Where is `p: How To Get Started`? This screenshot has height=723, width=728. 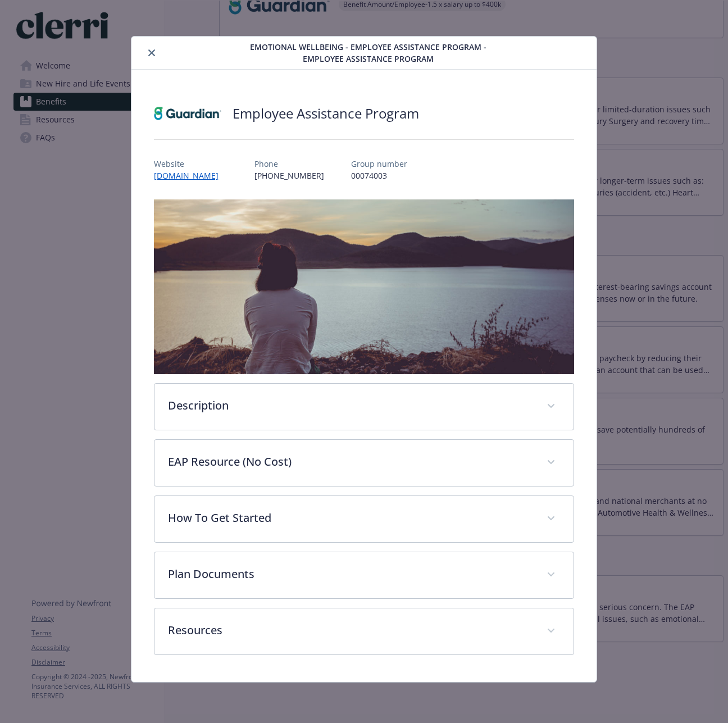 p: How To Get Started is located at coordinates (350, 518).